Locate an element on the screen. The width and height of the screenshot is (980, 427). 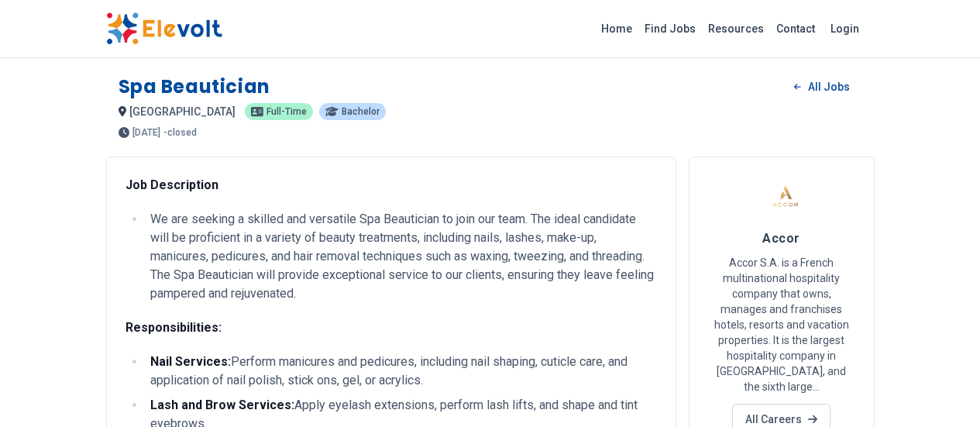
span: Bachelor is located at coordinates (360, 111).